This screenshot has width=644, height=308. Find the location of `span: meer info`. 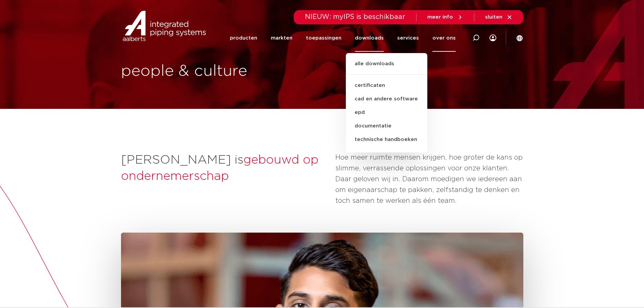

span: meer info is located at coordinates (441, 17).